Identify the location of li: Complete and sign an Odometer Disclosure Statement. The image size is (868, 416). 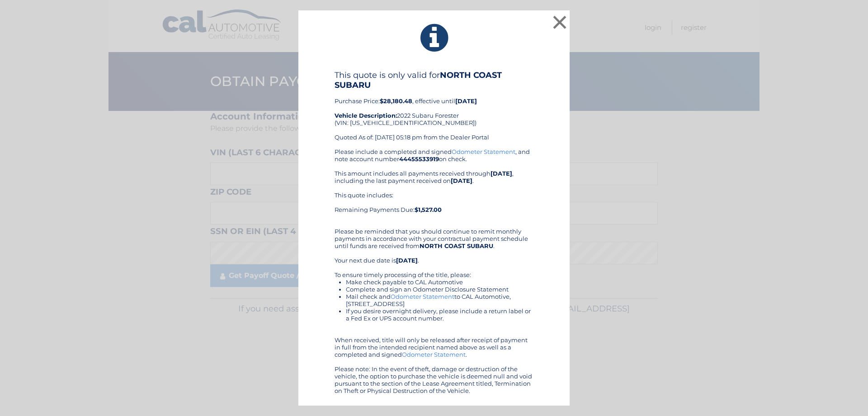
(440, 289).